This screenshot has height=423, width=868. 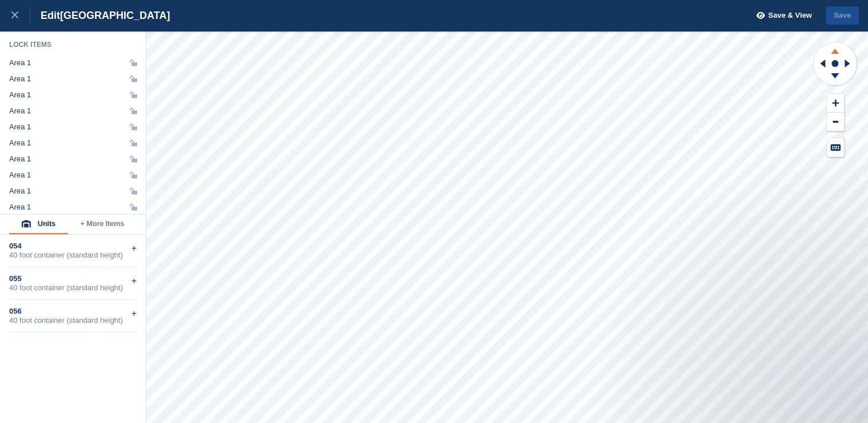 I want to click on span: Save & View, so click(x=790, y=16).